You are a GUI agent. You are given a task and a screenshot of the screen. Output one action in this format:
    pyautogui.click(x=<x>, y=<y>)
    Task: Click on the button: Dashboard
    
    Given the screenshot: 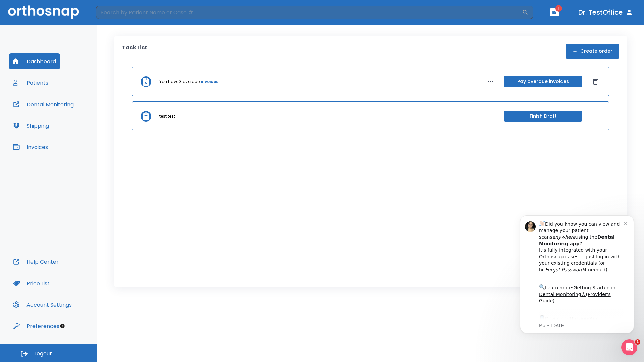 What is the action you would take?
    pyautogui.click(x=34, y=61)
    